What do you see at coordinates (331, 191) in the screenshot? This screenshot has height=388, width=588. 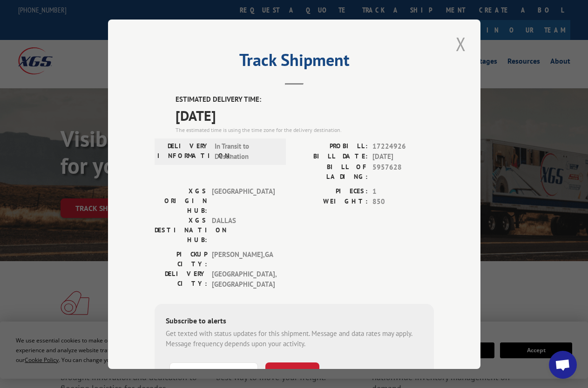 I see `label: PIECES:` at bounding box center [331, 191].